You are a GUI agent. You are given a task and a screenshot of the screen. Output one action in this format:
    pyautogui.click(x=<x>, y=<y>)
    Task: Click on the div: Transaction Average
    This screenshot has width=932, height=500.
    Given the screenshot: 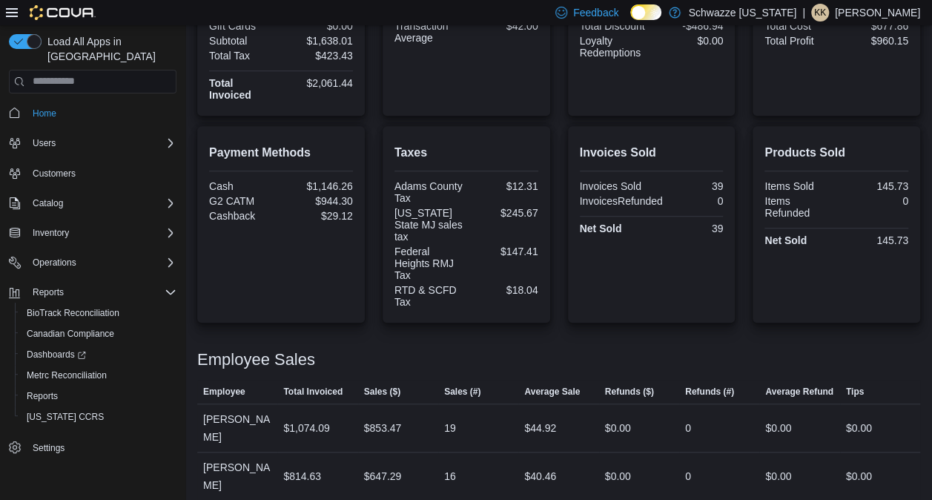 What is the action you would take?
    pyautogui.click(x=428, y=32)
    